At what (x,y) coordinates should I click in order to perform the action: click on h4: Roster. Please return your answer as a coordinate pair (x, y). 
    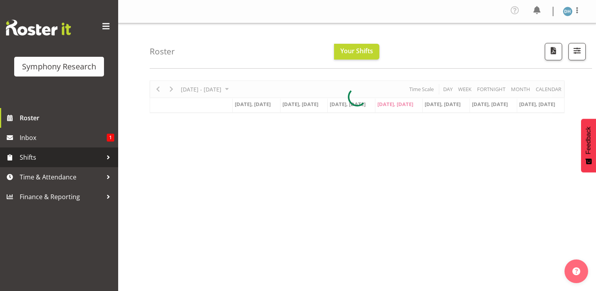
    Looking at the image, I should click on (162, 51).